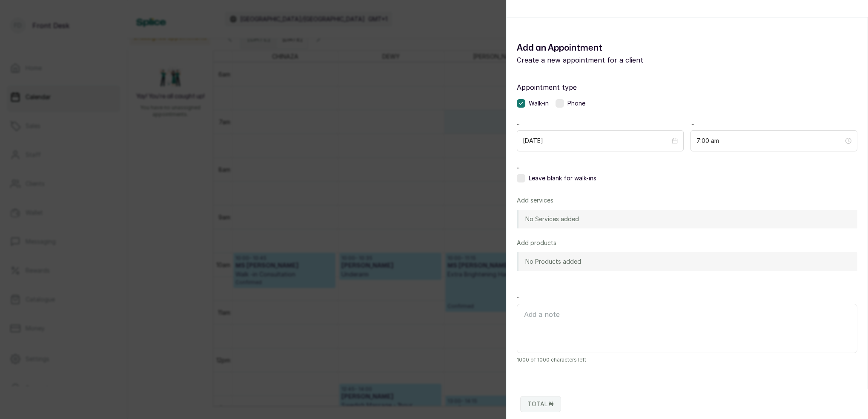  I want to click on span: Phone, so click(577, 103).